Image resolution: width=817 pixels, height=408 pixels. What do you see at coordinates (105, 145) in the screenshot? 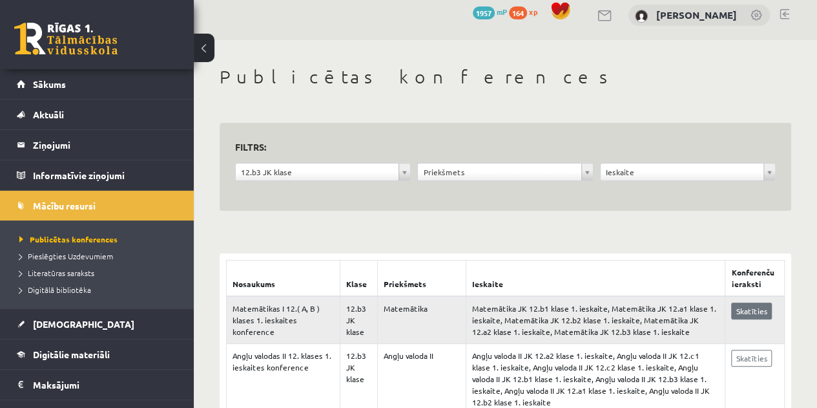
I see `legend: Ziņojumi` at bounding box center [105, 145].